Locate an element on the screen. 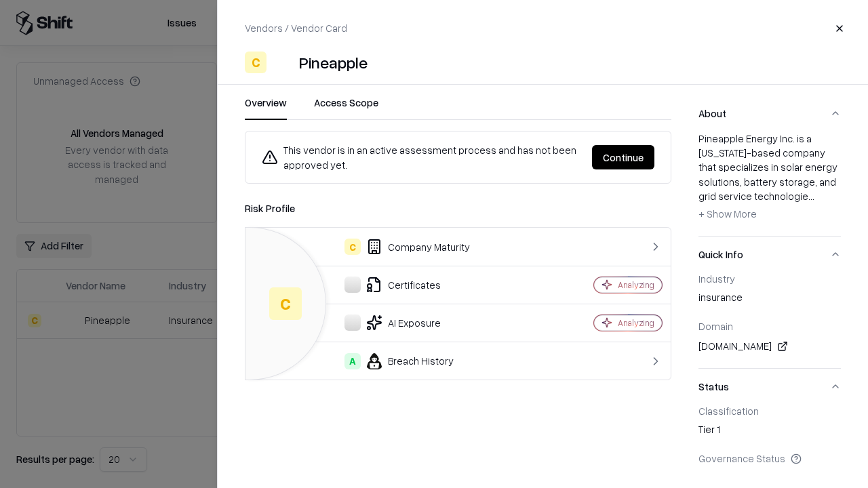 The width and height of the screenshot is (868, 488). button: About is located at coordinates (770, 114).